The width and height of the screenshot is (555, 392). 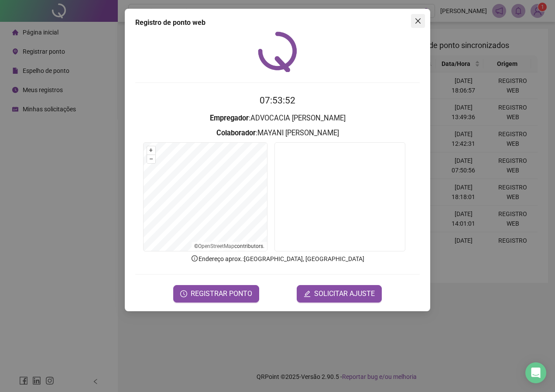 What do you see at coordinates (216, 246) in the screenshot?
I see `a: OpenStreetMap` at bounding box center [216, 246].